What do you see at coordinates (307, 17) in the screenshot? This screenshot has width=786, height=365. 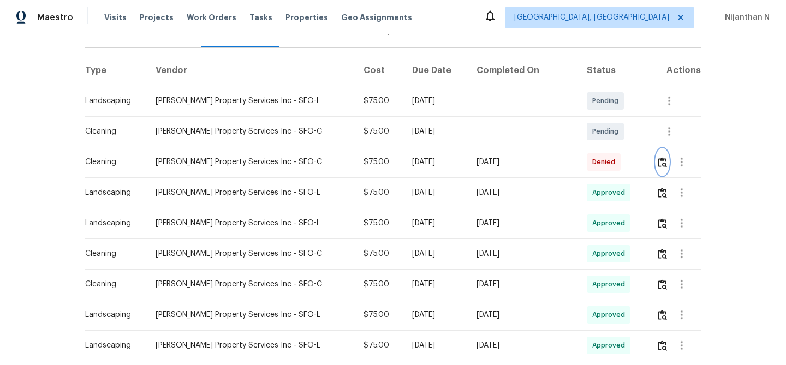 I see `span: Properties` at bounding box center [307, 17].